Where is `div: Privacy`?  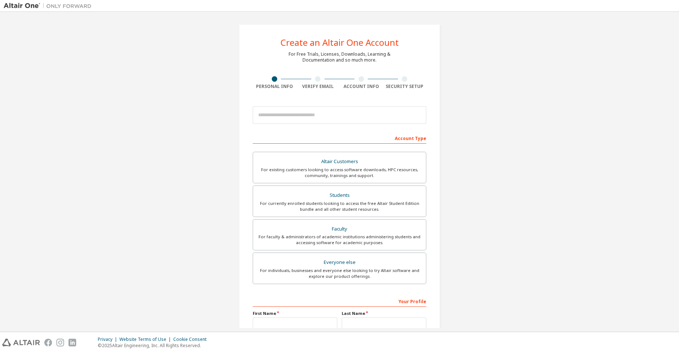
div: Privacy is located at coordinates (108, 339).